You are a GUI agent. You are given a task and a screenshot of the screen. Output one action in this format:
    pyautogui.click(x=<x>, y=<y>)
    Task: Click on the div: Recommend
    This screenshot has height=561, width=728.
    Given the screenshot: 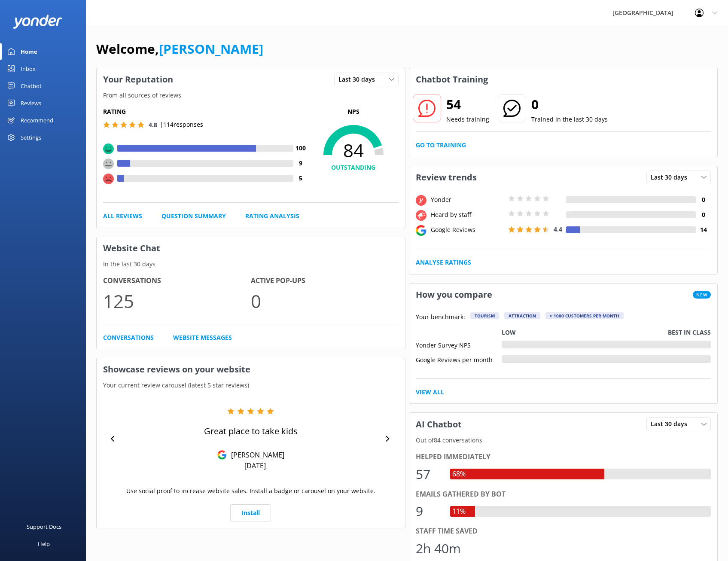 What is the action you would take?
    pyautogui.click(x=37, y=120)
    